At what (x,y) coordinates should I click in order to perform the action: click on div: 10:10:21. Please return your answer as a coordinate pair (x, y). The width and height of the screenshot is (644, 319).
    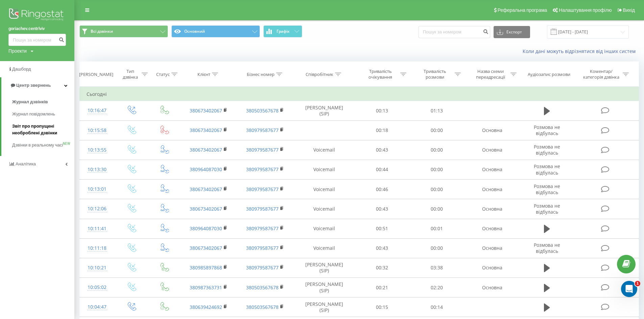
    Looking at the image, I should click on (97, 268).